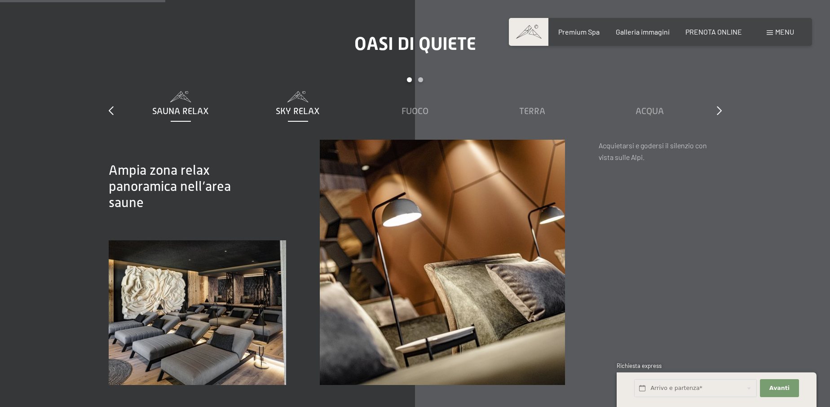 This screenshot has height=407, width=830. I want to click on span: PRENOTA ONLINE, so click(714, 31).